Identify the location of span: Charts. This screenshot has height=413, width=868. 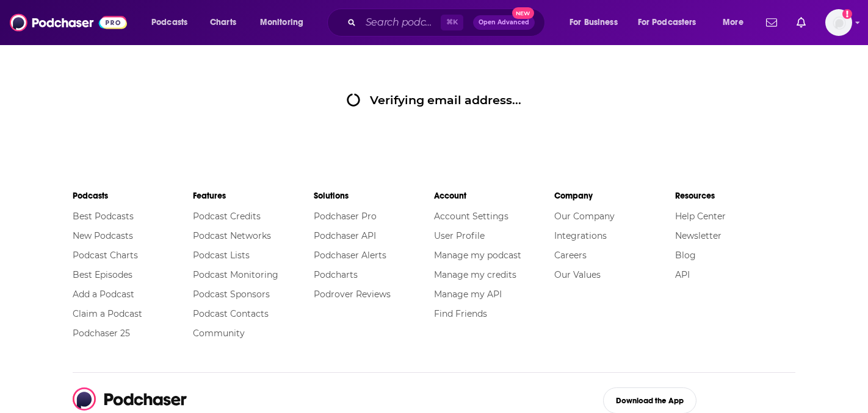
(223, 23).